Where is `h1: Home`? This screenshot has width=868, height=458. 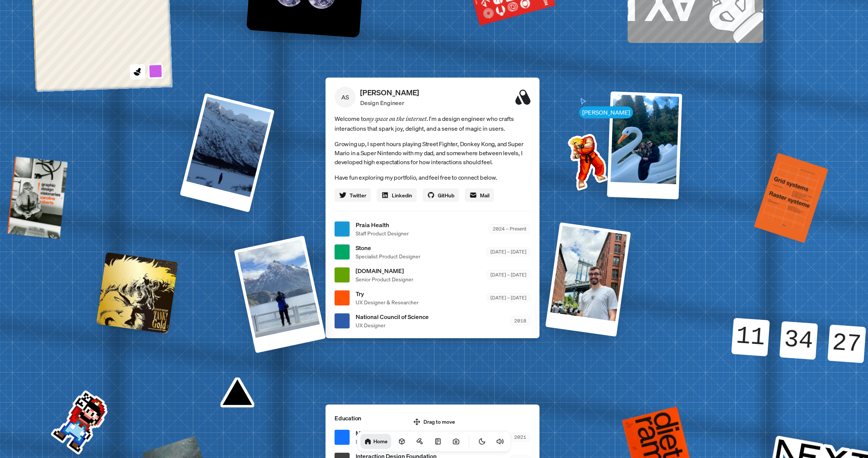
h1: Home is located at coordinates (380, 441).